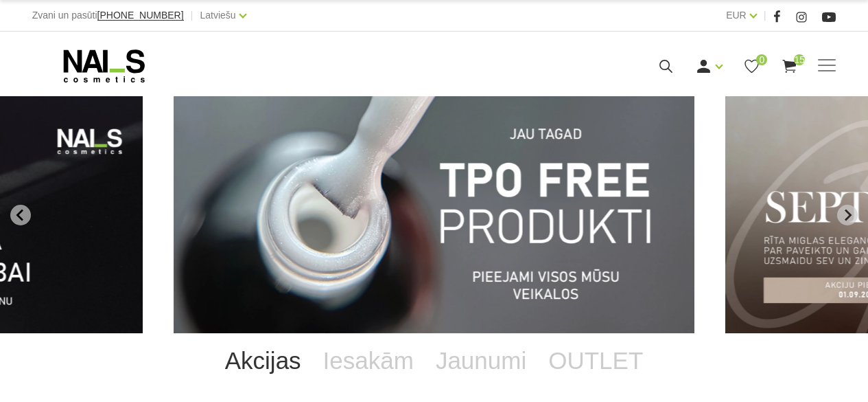  What do you see at coordinates (790, 66) in the screenshot?
I see `a: 15` at bounding box center [790, 66].